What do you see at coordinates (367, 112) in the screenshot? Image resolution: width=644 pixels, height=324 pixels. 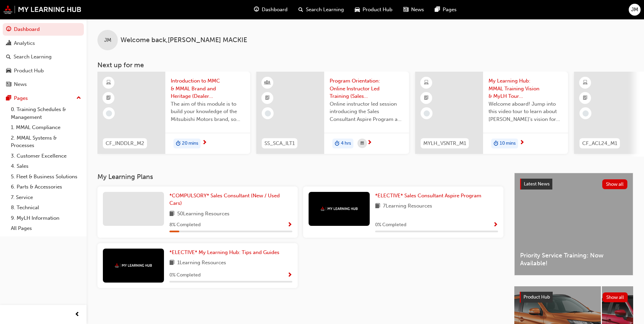 I see `span: Online instructor led session introducing the Sales Consultant Aspire Program and outlining what ...` at bounding box center [367, 112].